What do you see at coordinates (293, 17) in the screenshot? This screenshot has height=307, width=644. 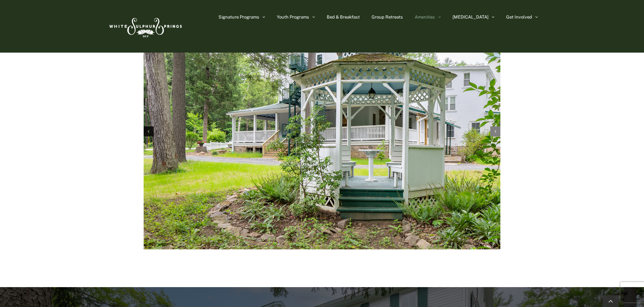 I see `span: Youth Programs` at bounding box center [293, 17].